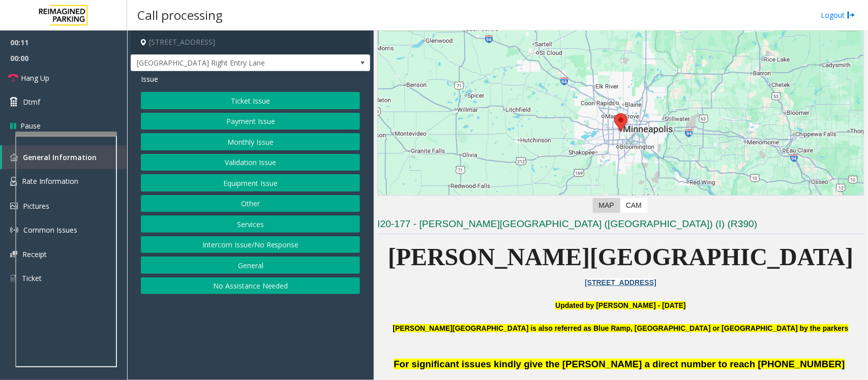 This screenshot has width=868, height=380. What do you see at coordinates (250, 245) in the screenshot?
I see `button: Intercom Issue/No Response` at bounding box center [250, 245].